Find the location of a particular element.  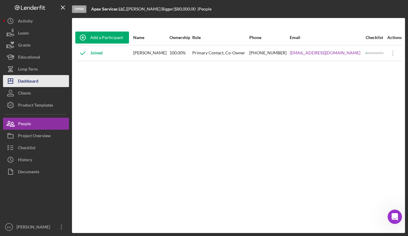

div: | People is located at coordinates (204, 9).